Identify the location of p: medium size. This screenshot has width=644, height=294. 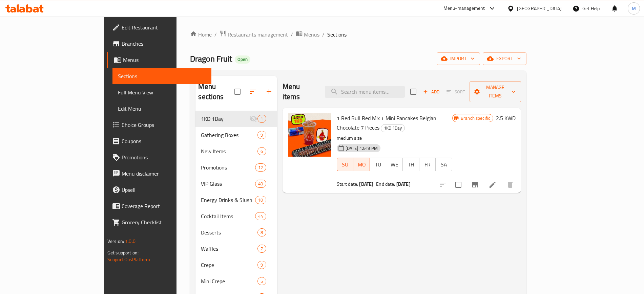
(394, 138).